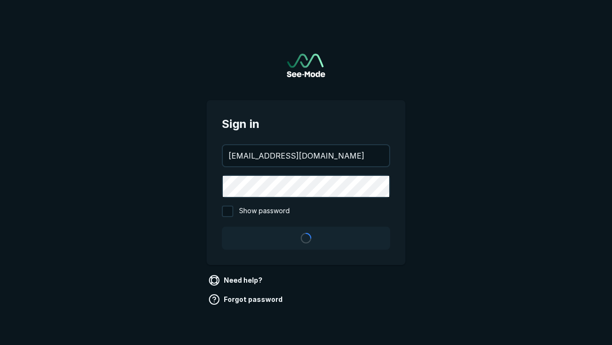 This screenshot has height=345, width=612. What do you see at coordinates (246, 299) in the screenshot?
I see `a: Forgot password` at bounding box center [246, 299].